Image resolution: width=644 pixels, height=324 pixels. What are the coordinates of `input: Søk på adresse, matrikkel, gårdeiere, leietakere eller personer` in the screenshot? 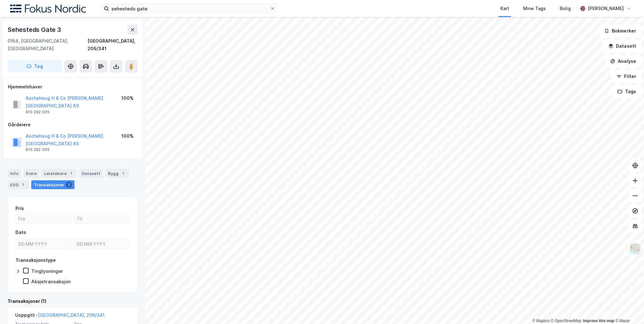 It's located at (189, 9).